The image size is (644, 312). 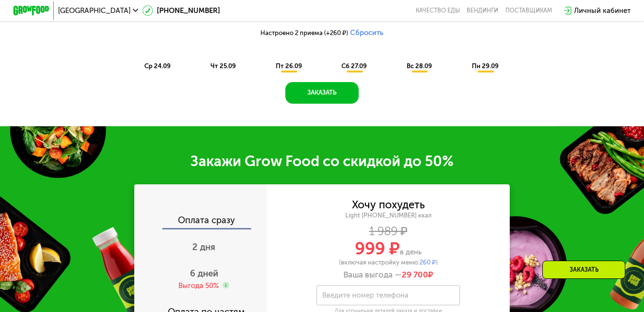 I want to click on span: 2 дня, so click(x=204, y=247).